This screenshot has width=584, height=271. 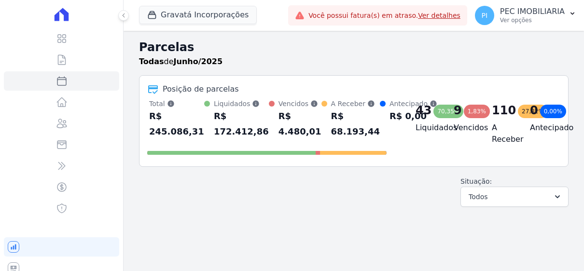 What do you see at coordinates (485, 15) in the screenshot?
I see `span: PI` at bounding box center [485, 15].